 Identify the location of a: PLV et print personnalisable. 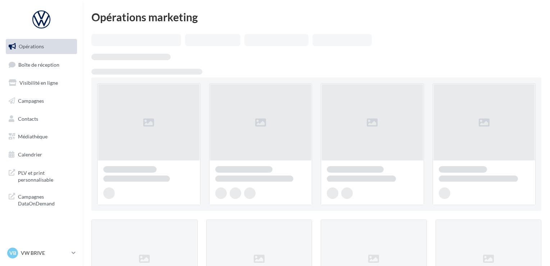
(41, 175).